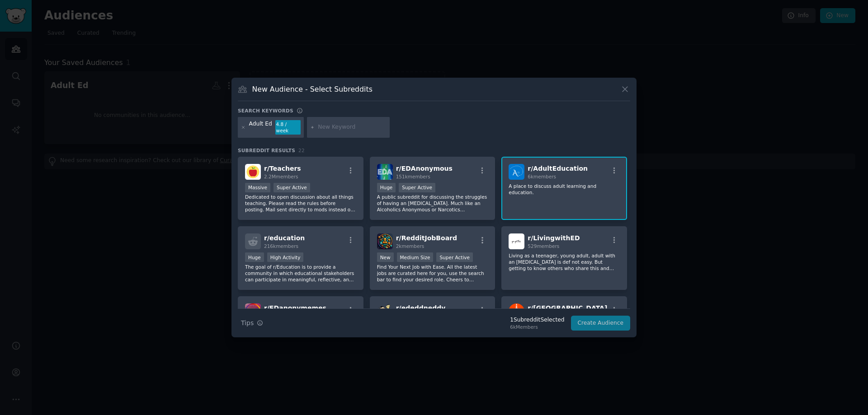 Image resolution: width=868 pixels, height=415 pixels. What do you see at coordinates (385, 241) in the screenshot?
I see `img: RedditJobBoard` at bounding box center [385, 241].